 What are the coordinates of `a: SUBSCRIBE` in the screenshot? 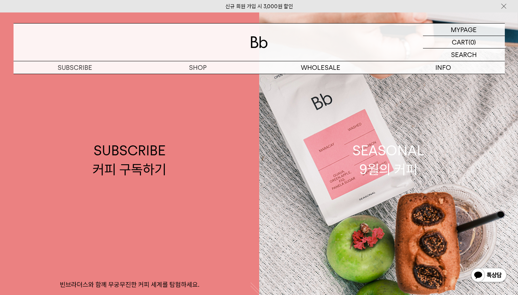 It's located at (75, 67).